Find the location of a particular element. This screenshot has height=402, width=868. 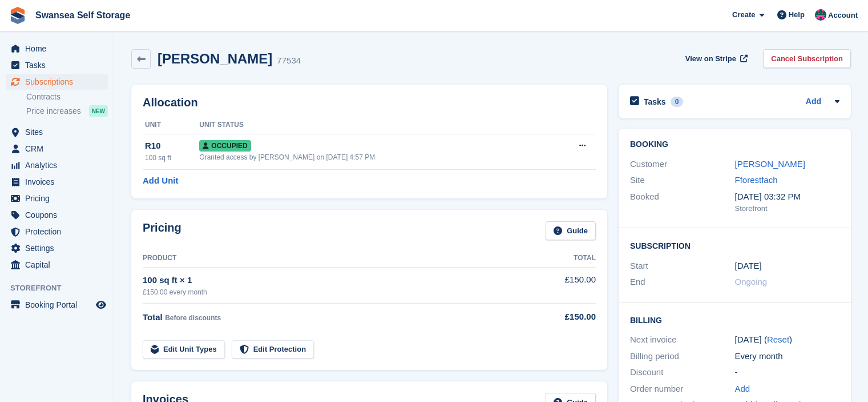

span: Help is located at coordinates (797, 15).